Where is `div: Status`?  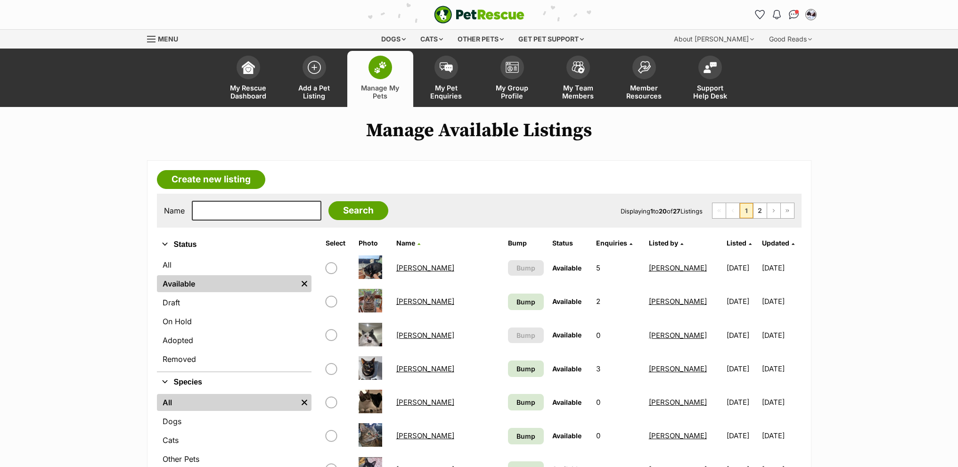
div: Status is located at coordinates (234, 313).